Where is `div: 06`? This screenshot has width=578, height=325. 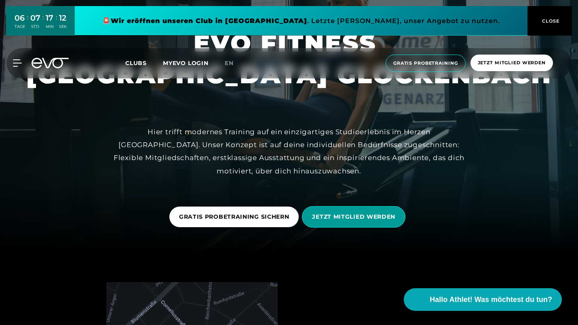
div: 06 is located at coordinates (20, 18).